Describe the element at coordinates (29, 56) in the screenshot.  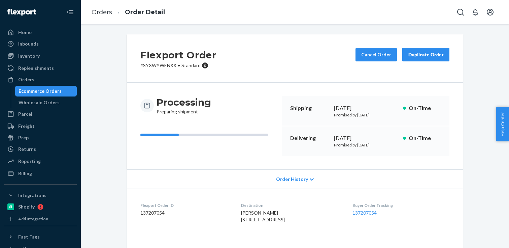
I see `div: Inventory` at that location.